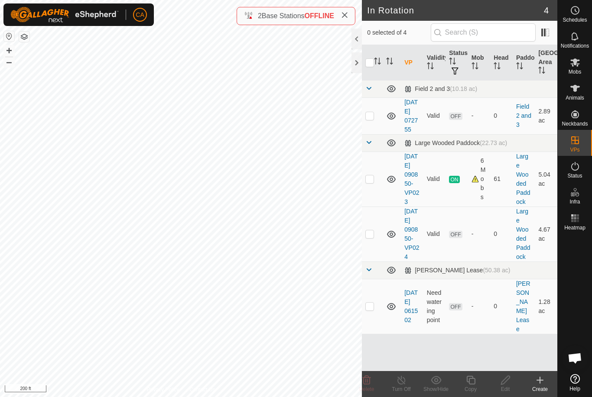 This screenshot has width=592, height=397. Describe the element at coordinates (202, 390) in the screenshot. I see `a: Contact Us` at that location.